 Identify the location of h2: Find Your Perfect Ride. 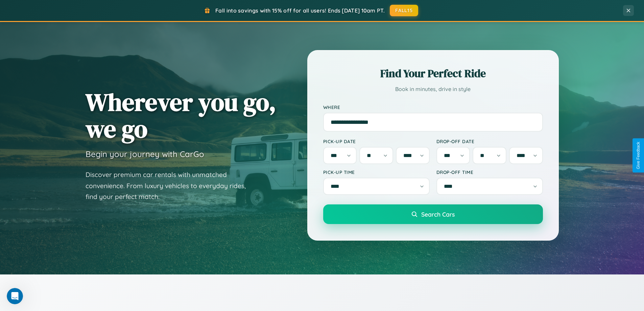
(433, 74).